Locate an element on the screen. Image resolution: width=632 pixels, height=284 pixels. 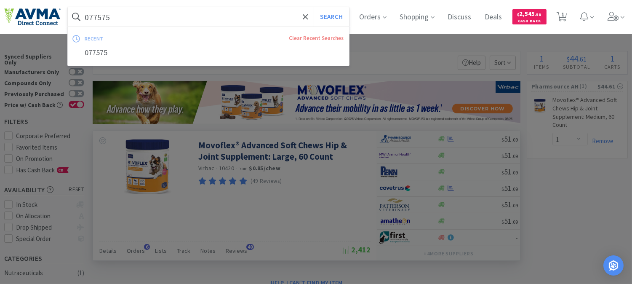
a: Discuss is located at coordinates (460, 17).